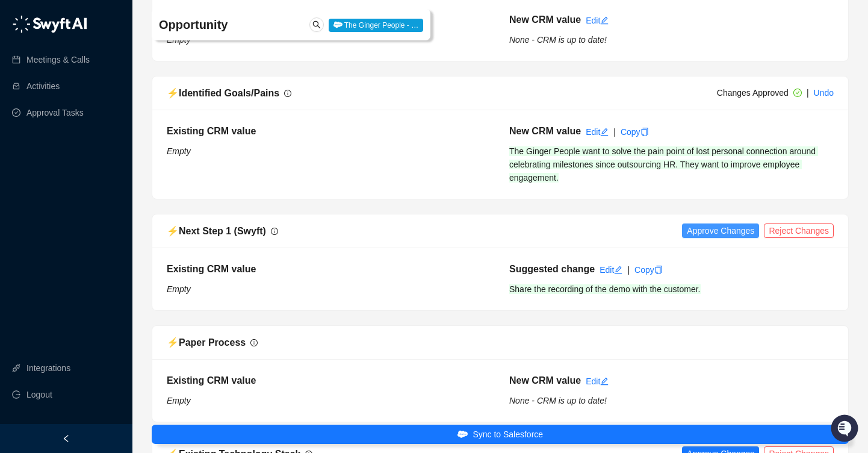 The width and height of the screenshot is (868, 453). What do you see at coordinates (48, 369) in the screenshot?
I see `a: Integrations` at bounding box center [48, 369].